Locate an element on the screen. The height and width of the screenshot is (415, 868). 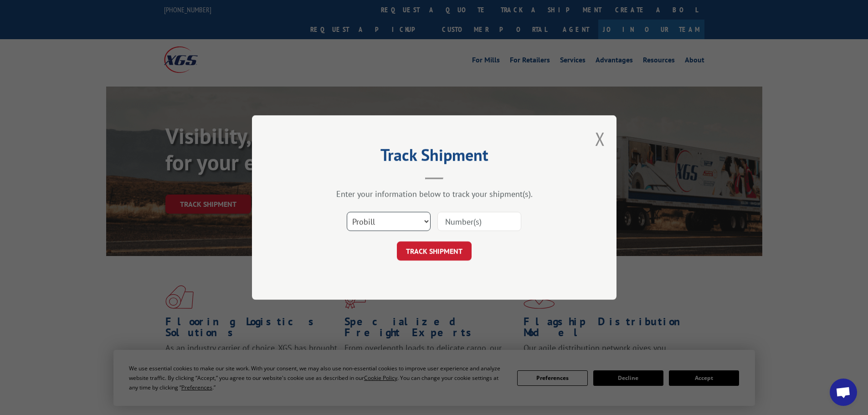
div: Open chat is located at coordinates (843, 392).